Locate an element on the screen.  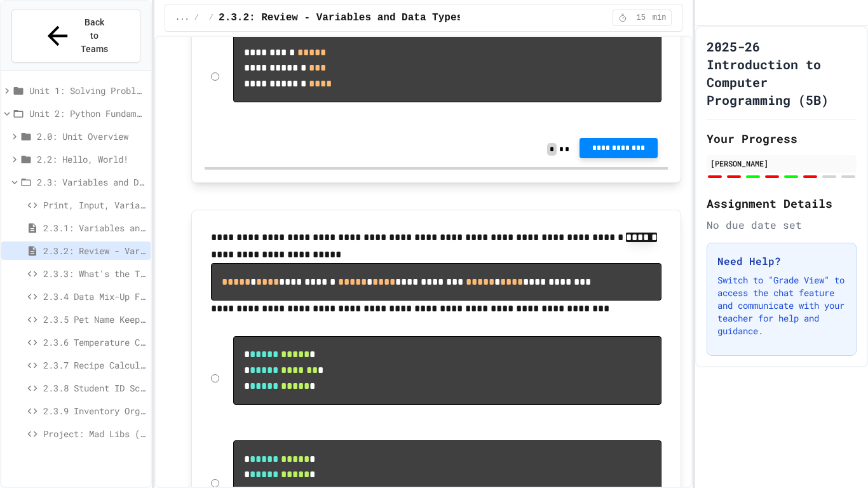
span: 2.3.3: What's the Type? is located at coordinates (94, 273).